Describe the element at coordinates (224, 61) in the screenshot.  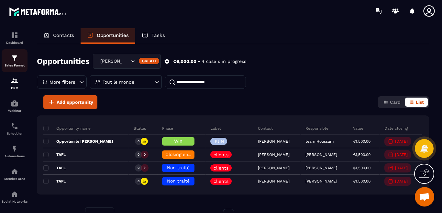
I see `p: 4 case s in progress` at that location.